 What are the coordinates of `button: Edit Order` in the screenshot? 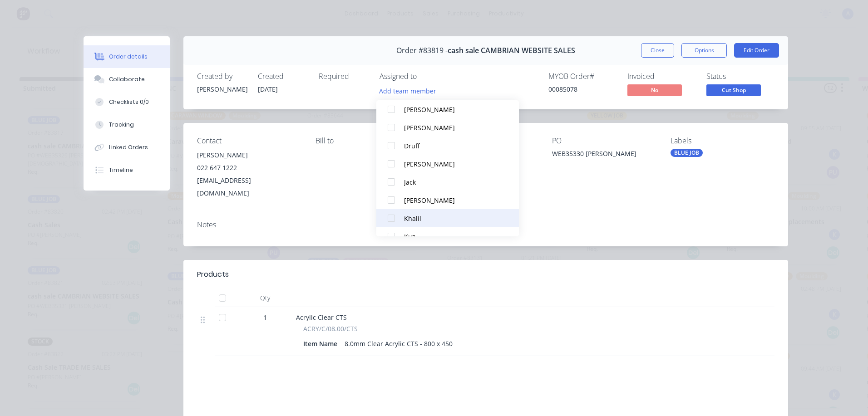 It's located at (756, 50).